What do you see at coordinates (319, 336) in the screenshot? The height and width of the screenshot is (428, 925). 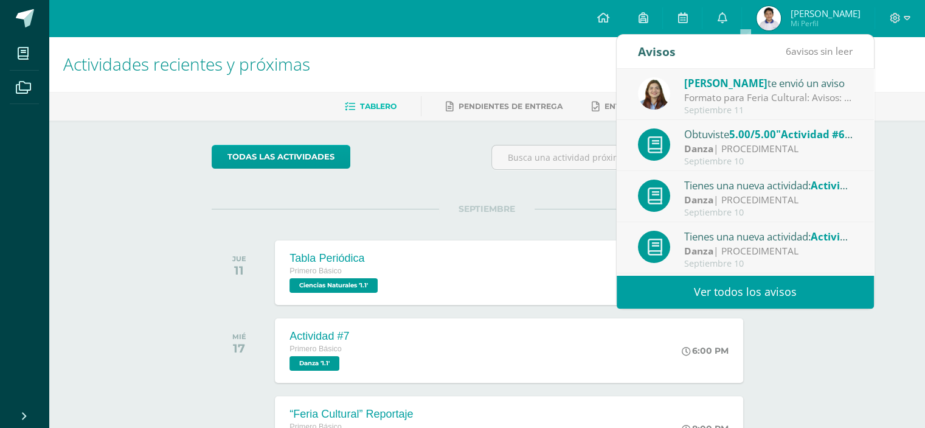 I see `div: Actividad #7` at bounding box center [319, 336].